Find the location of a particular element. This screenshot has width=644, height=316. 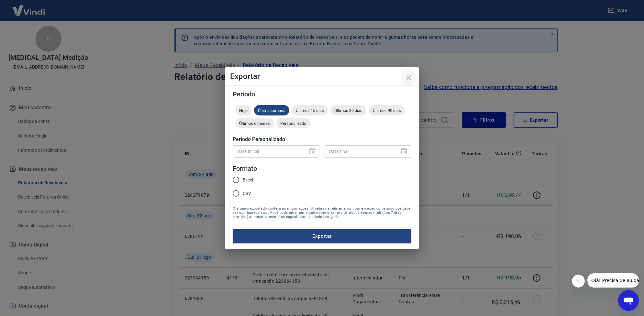

div: Personalizado is located at coordinates (293, 123).